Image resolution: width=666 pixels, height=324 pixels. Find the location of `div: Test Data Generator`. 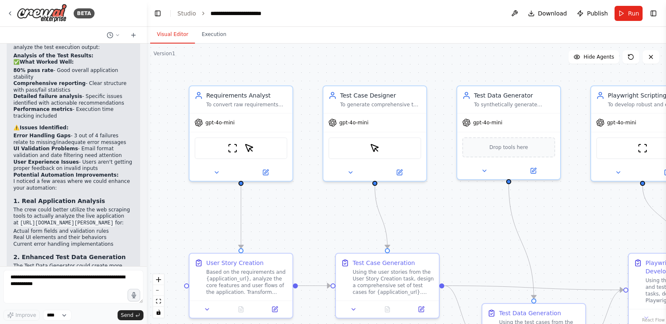

div: Test Data Generator is located at coordinates (515, 95).